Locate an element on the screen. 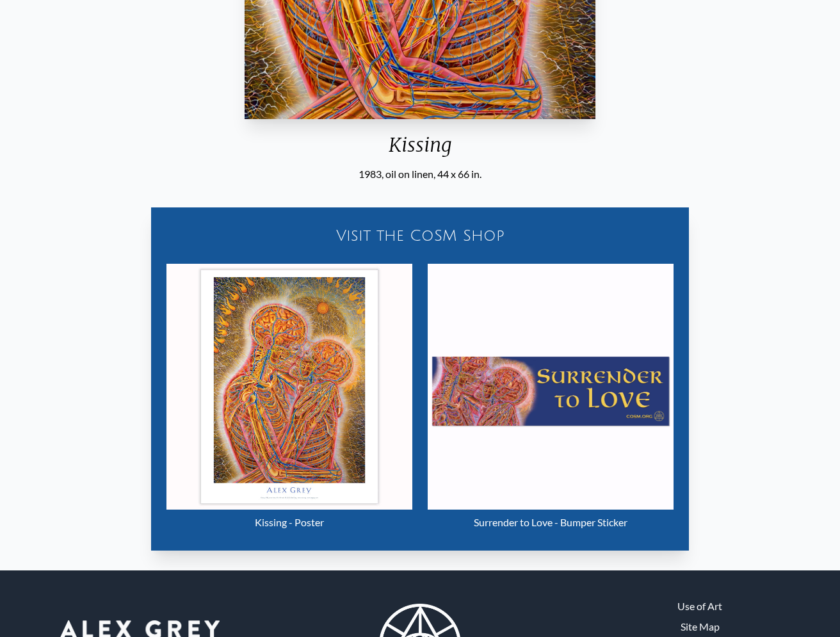 The width and height of the screenshot is (840, 637). div: Visit the CoSM Shop is located at coordinates (420, 236).